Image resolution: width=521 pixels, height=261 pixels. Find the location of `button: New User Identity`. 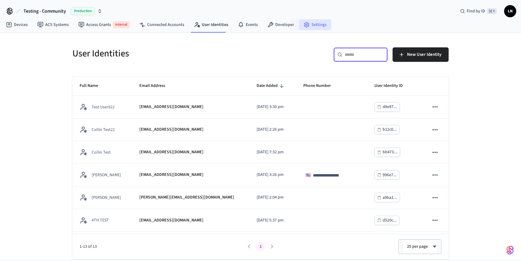

button: New User Identity is located at coordinates (421, 55).